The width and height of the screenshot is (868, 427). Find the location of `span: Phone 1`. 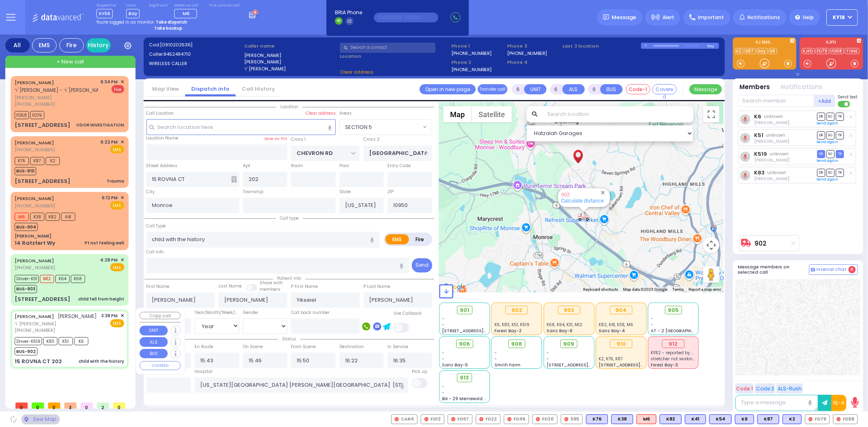

span: Phone 1 is located at coordinates (477, 46).